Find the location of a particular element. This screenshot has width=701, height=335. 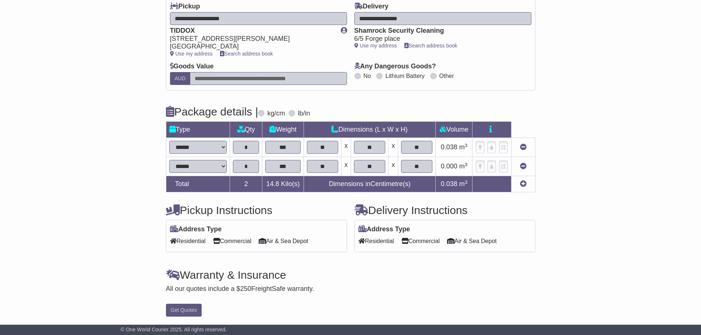

td: Total is located at coordinates (198, 184).